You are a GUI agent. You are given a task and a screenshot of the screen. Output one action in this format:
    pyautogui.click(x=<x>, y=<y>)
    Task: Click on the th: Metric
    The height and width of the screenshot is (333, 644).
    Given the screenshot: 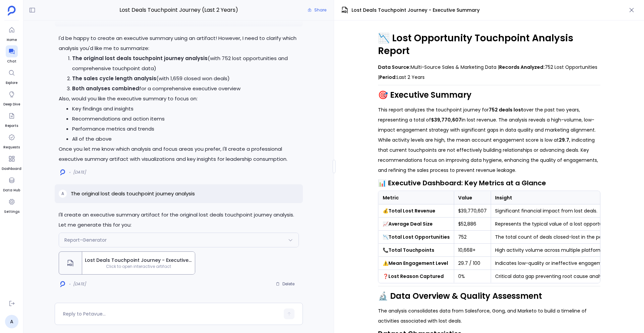 What is the action you would take?
    pyautogui.click(x=416, y=198)
    